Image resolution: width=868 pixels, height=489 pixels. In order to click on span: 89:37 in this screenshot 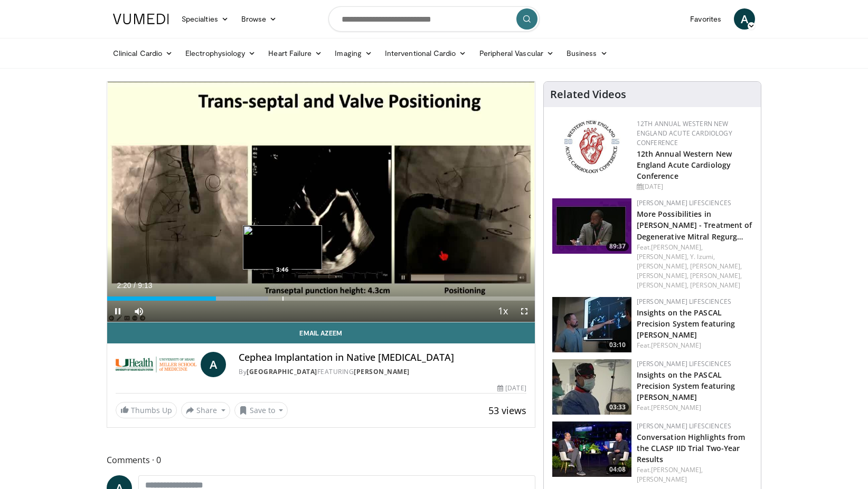, I will do `click(617, 247)`.